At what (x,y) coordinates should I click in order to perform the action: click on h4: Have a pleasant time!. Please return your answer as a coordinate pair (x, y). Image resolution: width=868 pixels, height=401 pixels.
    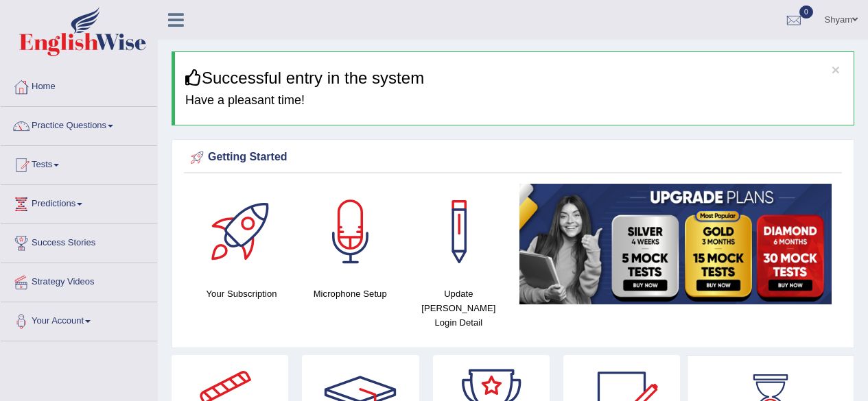
    Looking at the image, I should click on (514, 101).